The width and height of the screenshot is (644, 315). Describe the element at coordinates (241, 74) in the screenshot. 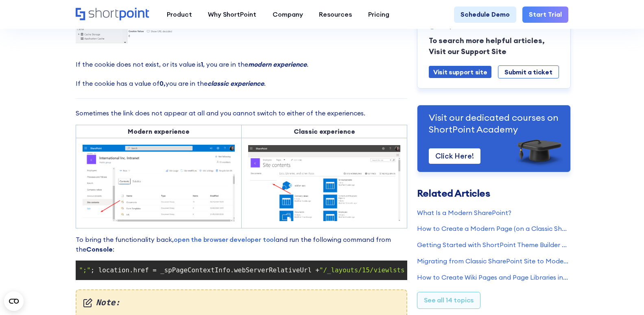

I see `p: If the cookie does not exist, or its value is , you are in the . If the cookie has a value of you...` at that location.